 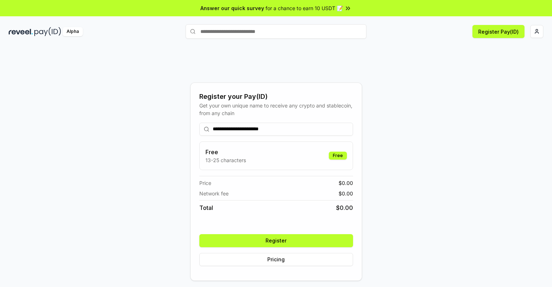 I want to click on span: Price, so click(x=205, y=183).